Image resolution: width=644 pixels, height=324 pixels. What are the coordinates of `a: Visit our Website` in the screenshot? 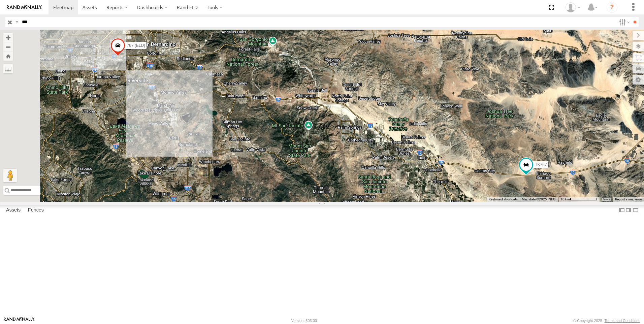 It's located at (19, 321).